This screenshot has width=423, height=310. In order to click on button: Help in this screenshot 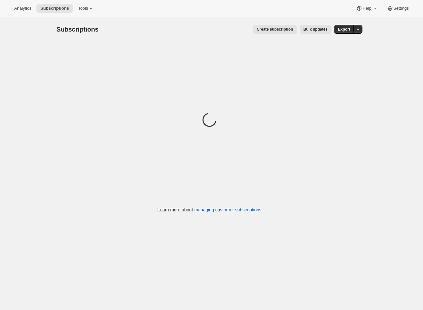, I will do `click(367, 8)`.